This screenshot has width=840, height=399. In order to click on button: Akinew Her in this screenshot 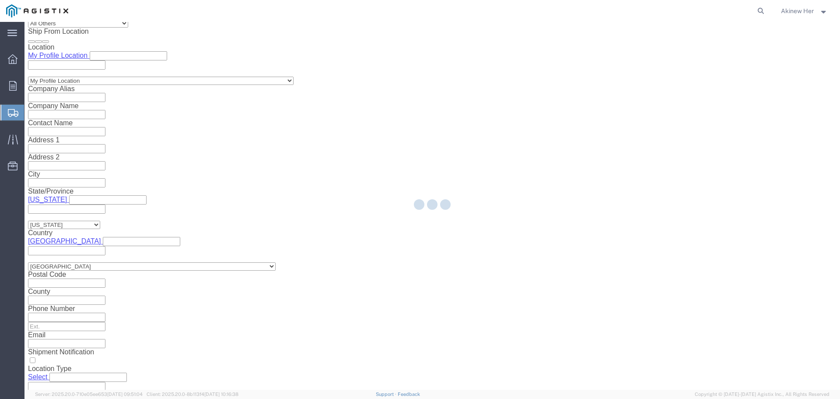, I will do `click(804, 11)`.